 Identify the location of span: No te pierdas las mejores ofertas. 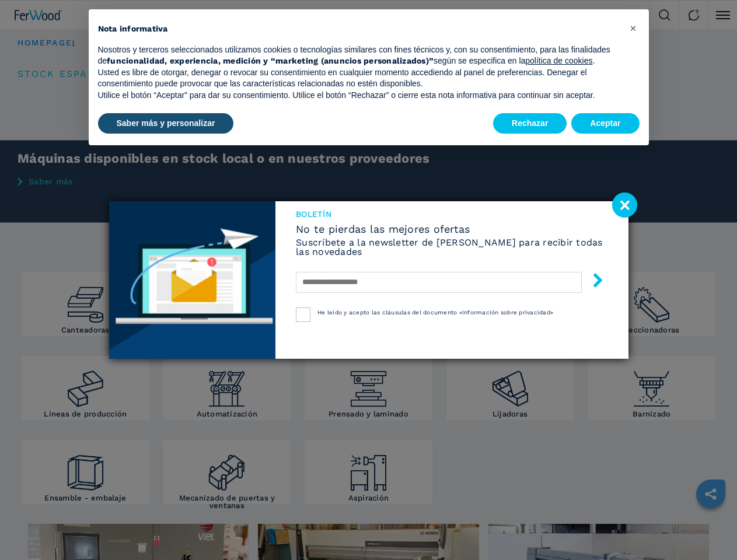
(451, 229).